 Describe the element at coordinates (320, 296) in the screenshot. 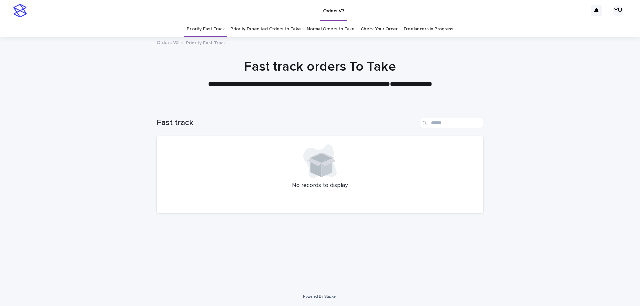

I see `a: Powered By Stacker` at that location.